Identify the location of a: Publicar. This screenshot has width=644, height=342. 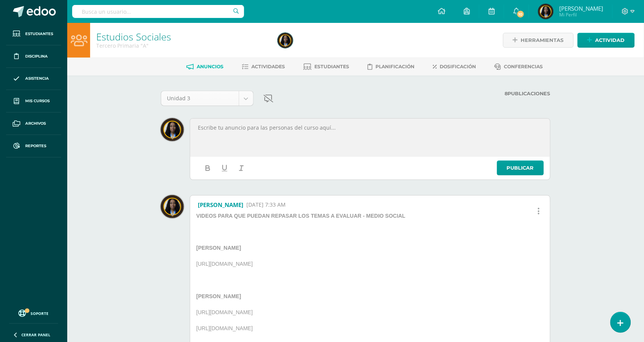
(520, 168).